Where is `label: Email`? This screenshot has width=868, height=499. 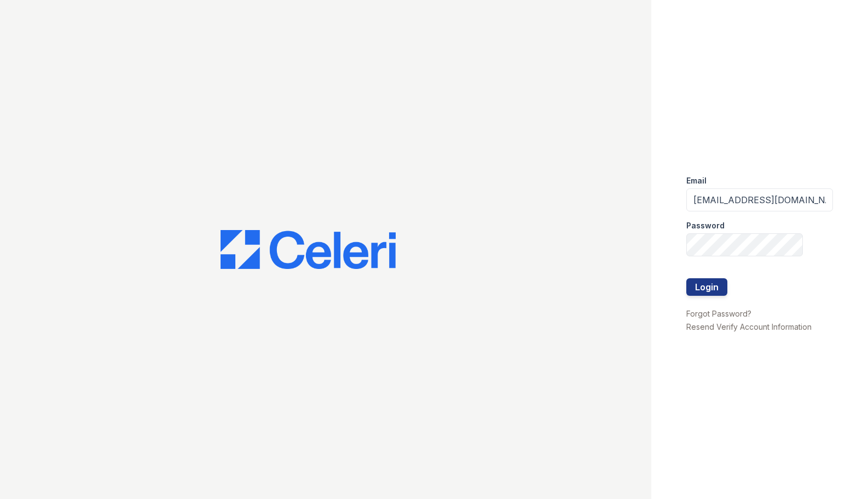 label: Email is located at coordinates (697, 181).